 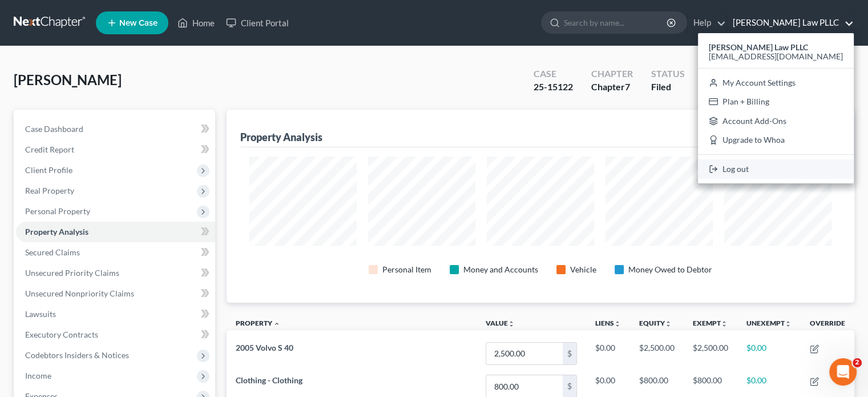 I want to click on span: Unsecured Priority Claims, so click(x=72, y=273).